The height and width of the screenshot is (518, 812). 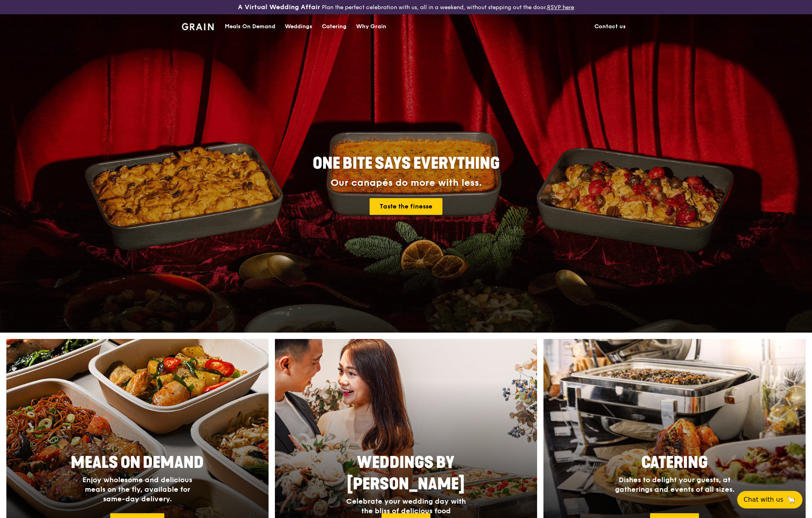 I want to click on div: Weddings, so click(x=298, y=26).